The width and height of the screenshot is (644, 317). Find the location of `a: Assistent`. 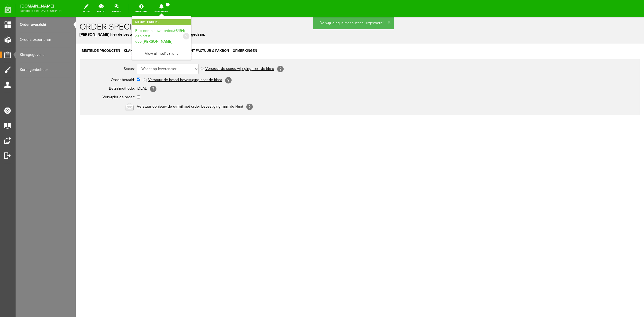

a: Assistent is located at coordinates (141, 8).